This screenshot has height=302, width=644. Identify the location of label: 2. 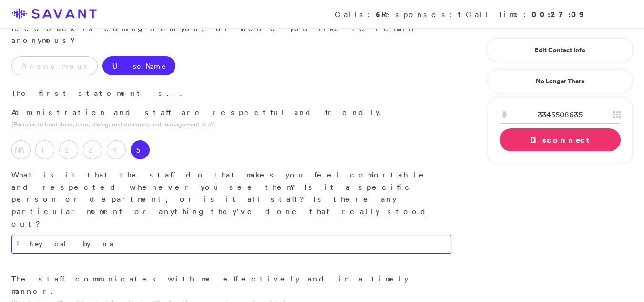
(68, 150).